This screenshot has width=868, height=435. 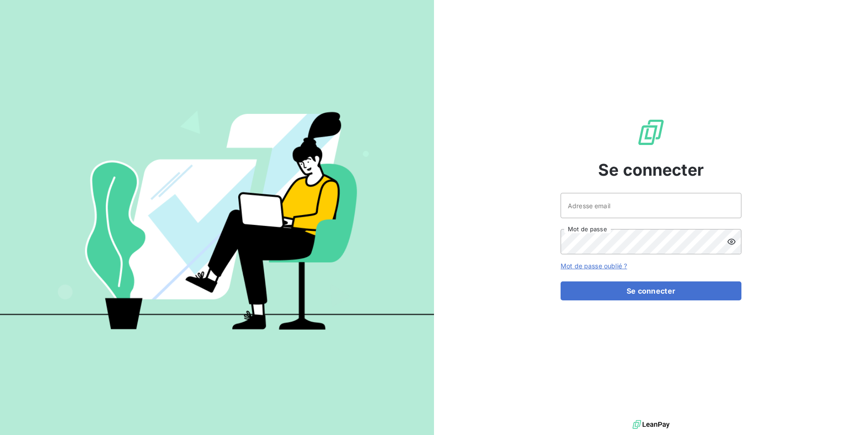 I want to click on a: Mot de passe oublié ?, so click(x=594, y=266).